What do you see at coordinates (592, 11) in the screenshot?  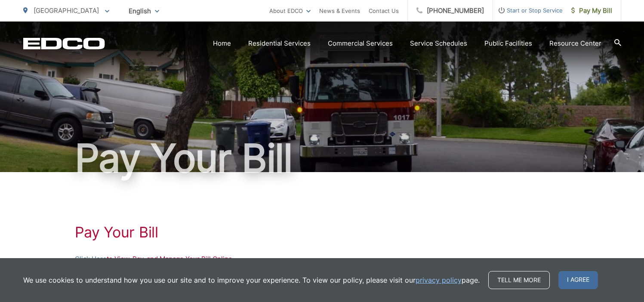 I see `span: Pay My Bill` at bounding box center [592, 11].